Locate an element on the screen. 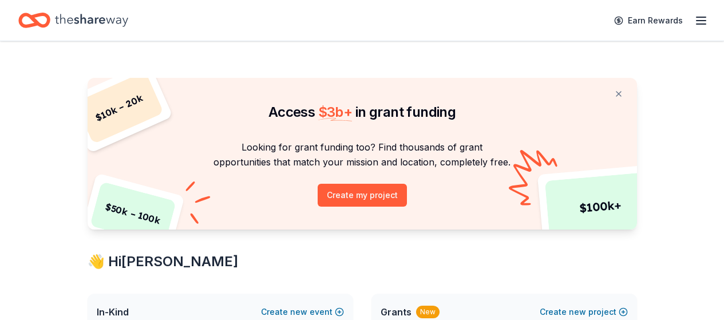 The height and width of the screenshot is (320, 724). span: In-Kind is located at coordinates (113, 312).